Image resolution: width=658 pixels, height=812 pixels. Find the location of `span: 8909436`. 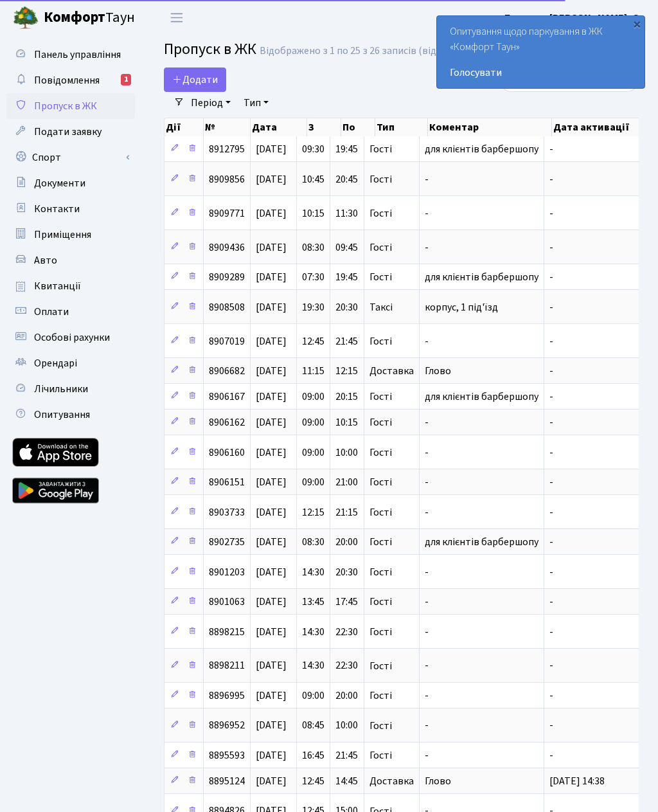

span: 8909436 is located at coordinates (227, 248).